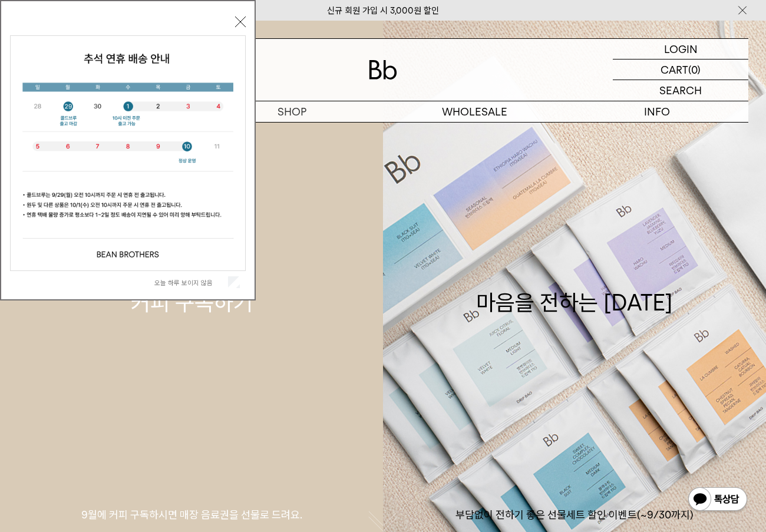  I want to click on p: CART, so click(674, 70).